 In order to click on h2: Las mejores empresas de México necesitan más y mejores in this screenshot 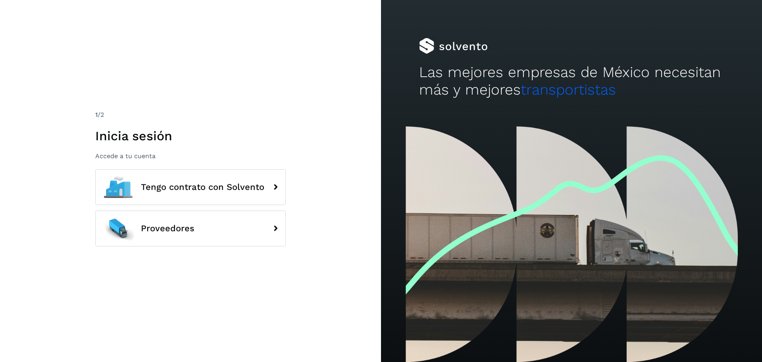, I will do `click(572, 81)`.